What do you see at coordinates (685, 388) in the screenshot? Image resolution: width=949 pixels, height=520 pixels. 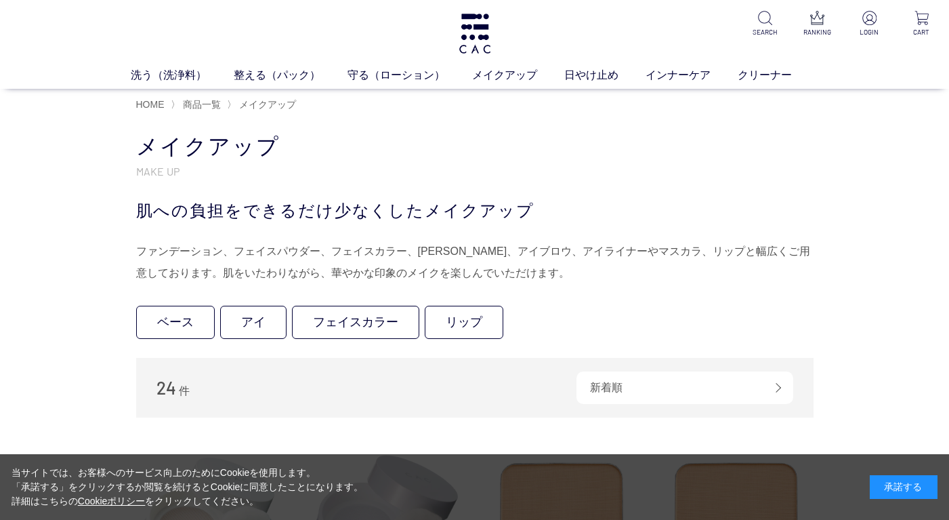 I see `div: 新着順` at bounding box center [685, 388].